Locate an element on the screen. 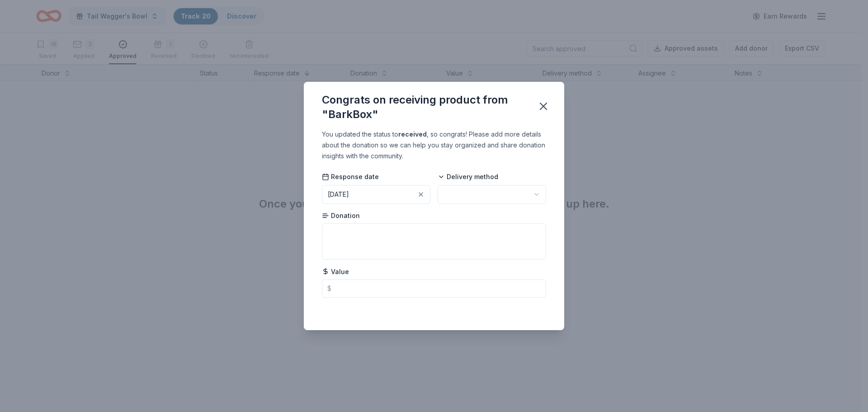  div: Congrats on receiving product from "BarkBox" is located at coordinates (424, 107).